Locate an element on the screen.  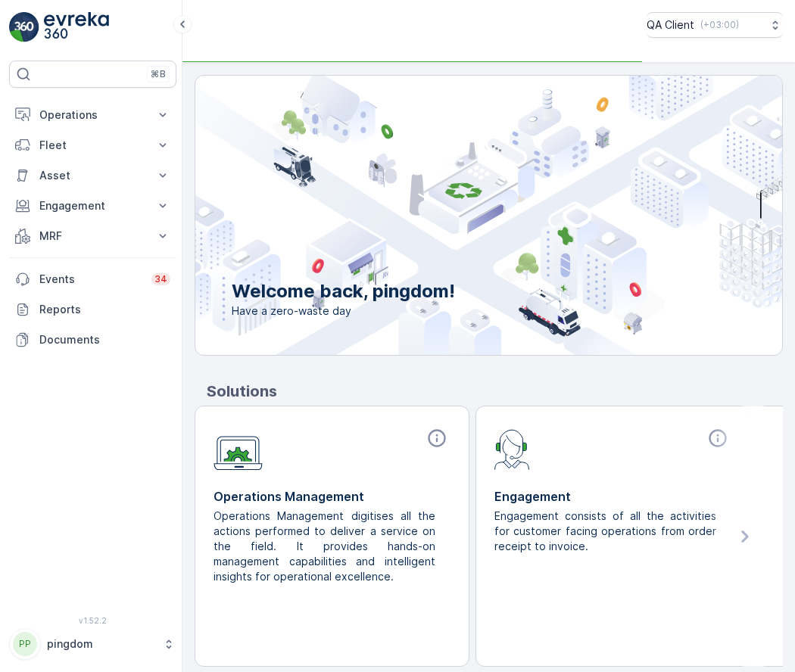
button: PPpingdom is located at coordinates (93, 644).